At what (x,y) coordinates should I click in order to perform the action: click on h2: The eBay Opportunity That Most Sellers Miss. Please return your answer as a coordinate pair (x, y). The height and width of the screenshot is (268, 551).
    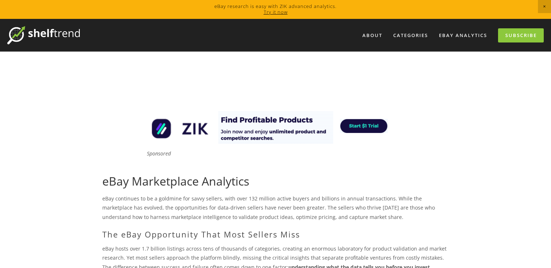
    Looking at the image, I should click on (276, 234).